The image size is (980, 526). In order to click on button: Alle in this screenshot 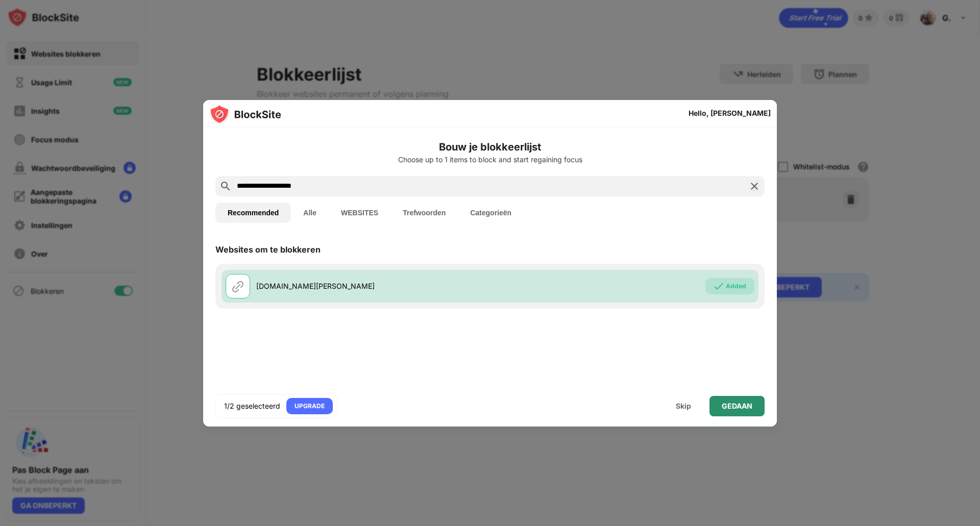, I will do `click(310, 213)`.